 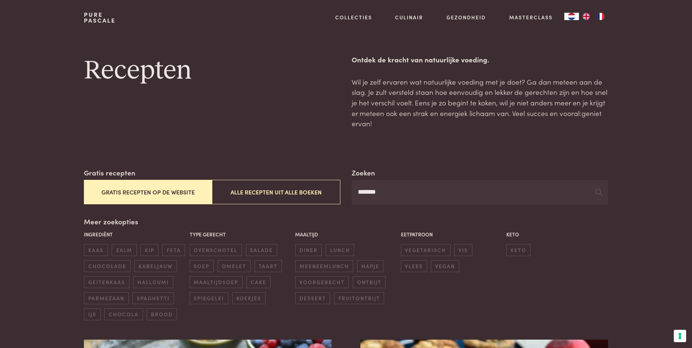 What do you see at coordinates (324, 266) in the screenshot?
I see `span: meeneemlunch` at bounding box center [324, 266].